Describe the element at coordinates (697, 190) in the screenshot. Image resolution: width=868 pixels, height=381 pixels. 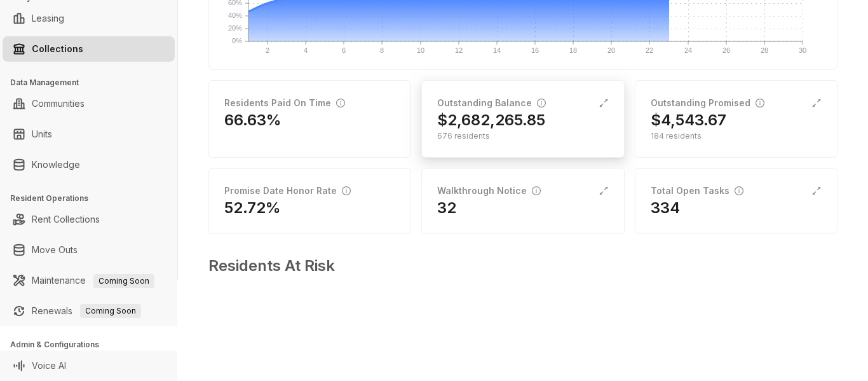
I see `div: Total Open Tasks` at that location.